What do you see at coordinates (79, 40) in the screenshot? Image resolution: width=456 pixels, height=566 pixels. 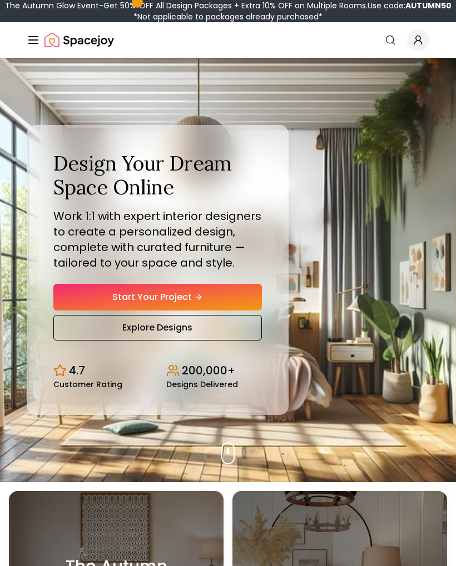 I see `img: Spacejoy Logo` at bounding box center [79, 40].